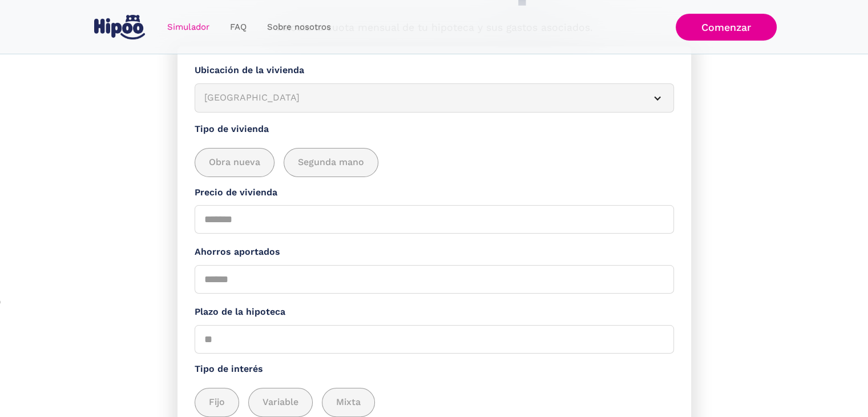  Describe the element at coordinates (435, 312) in the screenshot. I see `label: Plazo de la hipoteca` at that location.